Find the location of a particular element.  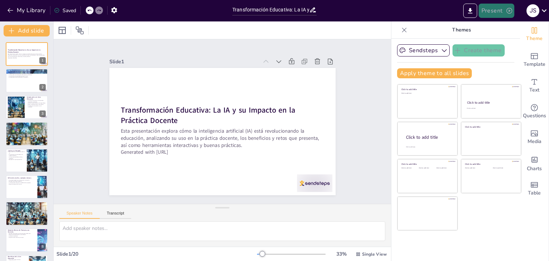

span: Theme is located at coordinates (534, 39).